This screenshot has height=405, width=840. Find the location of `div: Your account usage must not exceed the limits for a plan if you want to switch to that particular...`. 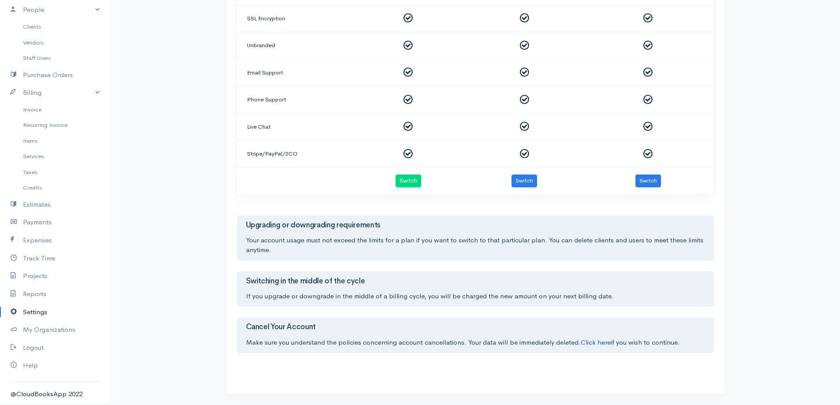

div: Your account usage must not exceed the limits for a plan if you want to switch to that particular... is located at coordinates (475, 245).